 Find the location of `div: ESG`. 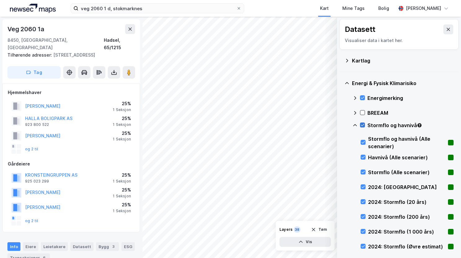

div: ESG is located at coordinates (128, 247).